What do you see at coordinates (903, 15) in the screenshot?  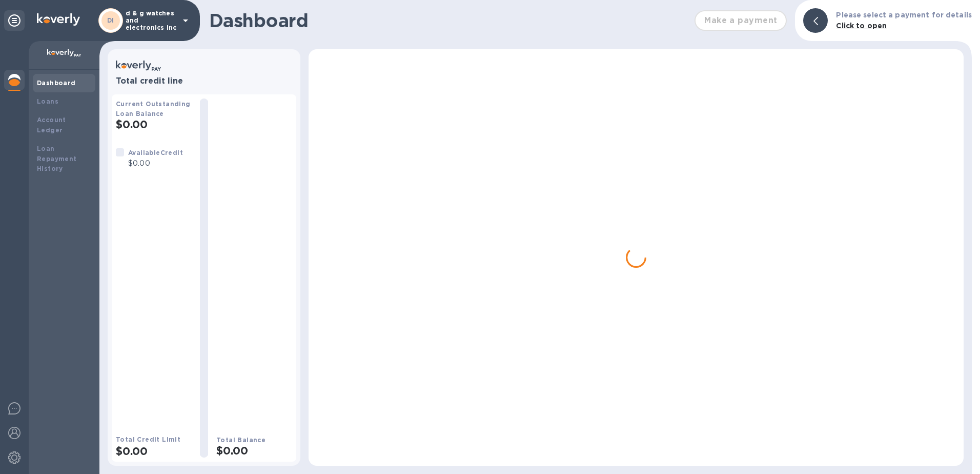 I see `b: Please select a payment for details` at bounding box center [903, 15].